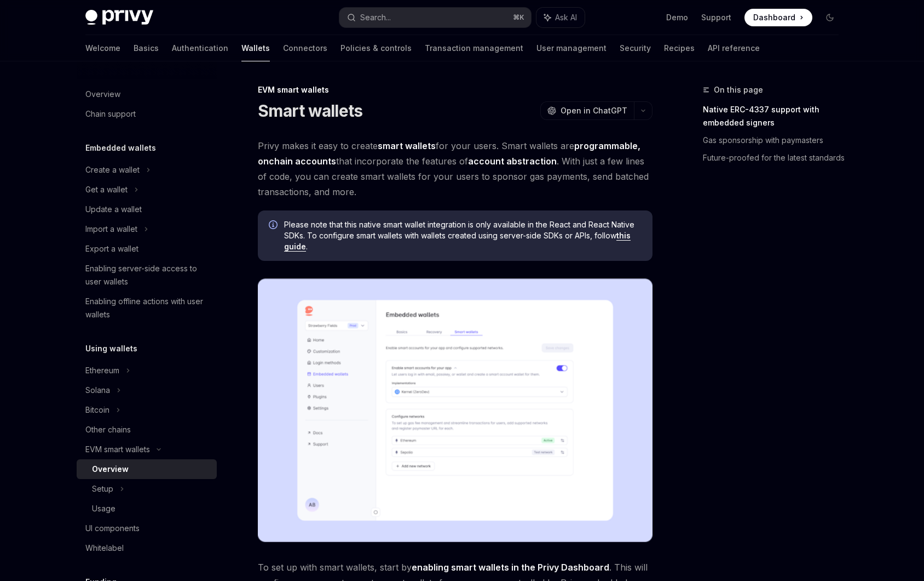 This screenshot has width=924, height=581. What do you see at coordinates (716, 18) in the screenshot?
I see `a: Support` at bounding box center [716, 18].